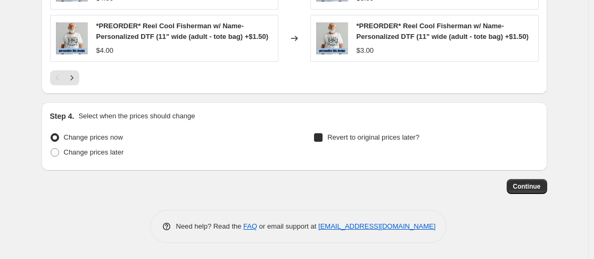  Describe the element at coordinates (527, 186) in the screenshot. I see `button: Continue` at that location.